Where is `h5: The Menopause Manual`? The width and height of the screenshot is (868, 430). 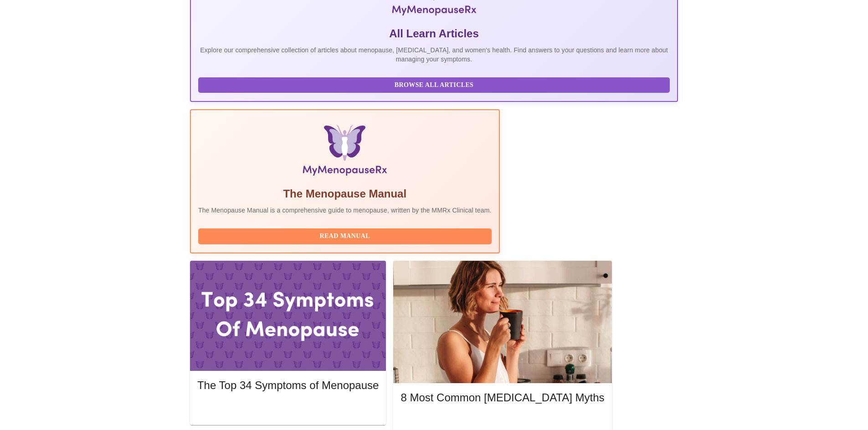 h5: The Menopause Manual is located at coordinates (345, 194).